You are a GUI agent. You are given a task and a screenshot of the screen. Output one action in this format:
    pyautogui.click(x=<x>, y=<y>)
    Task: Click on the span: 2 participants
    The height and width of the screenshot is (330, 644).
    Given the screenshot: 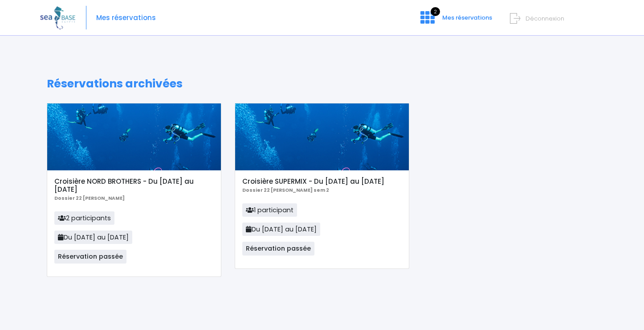 What is the action you would take?
    pyautogui.click(x=84, y=218)
    